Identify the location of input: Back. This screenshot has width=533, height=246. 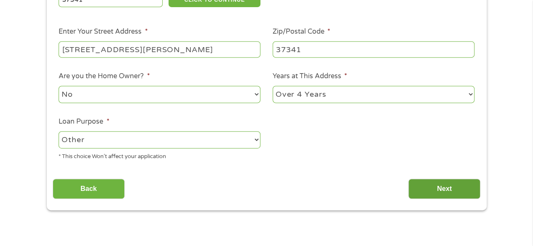
(88, 189).